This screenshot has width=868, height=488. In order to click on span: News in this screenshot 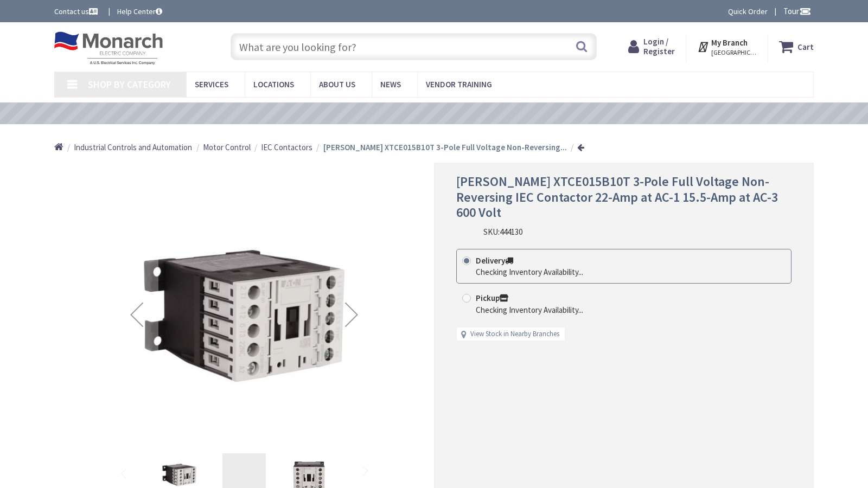, I will do `click(390, 84)`.